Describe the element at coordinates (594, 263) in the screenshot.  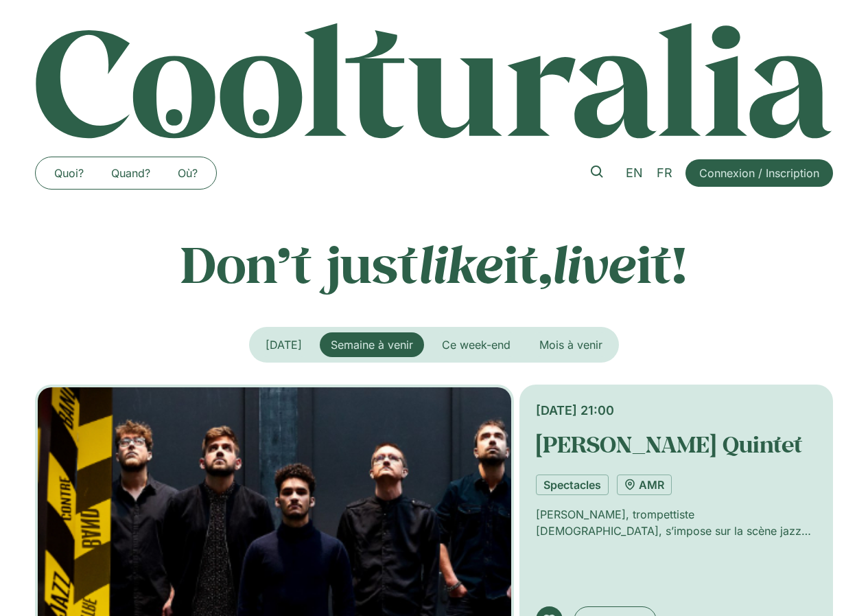
I see `em: live` at that location.